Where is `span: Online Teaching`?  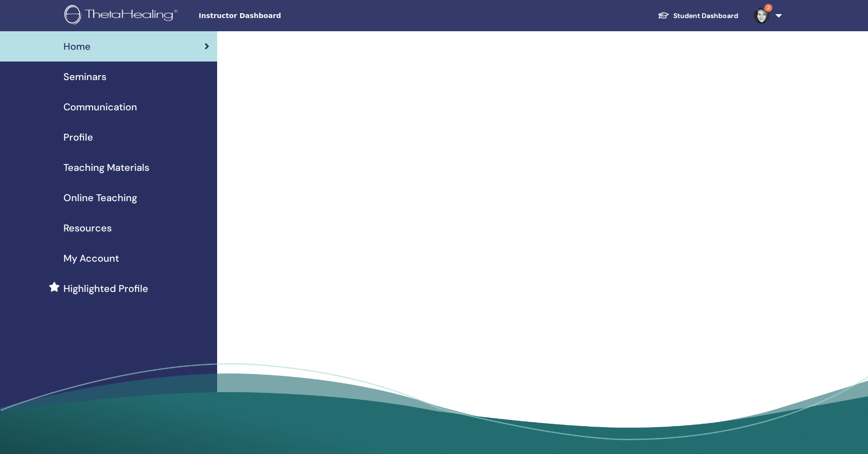
span: Online Teaching is located at coordinates (100, 198).